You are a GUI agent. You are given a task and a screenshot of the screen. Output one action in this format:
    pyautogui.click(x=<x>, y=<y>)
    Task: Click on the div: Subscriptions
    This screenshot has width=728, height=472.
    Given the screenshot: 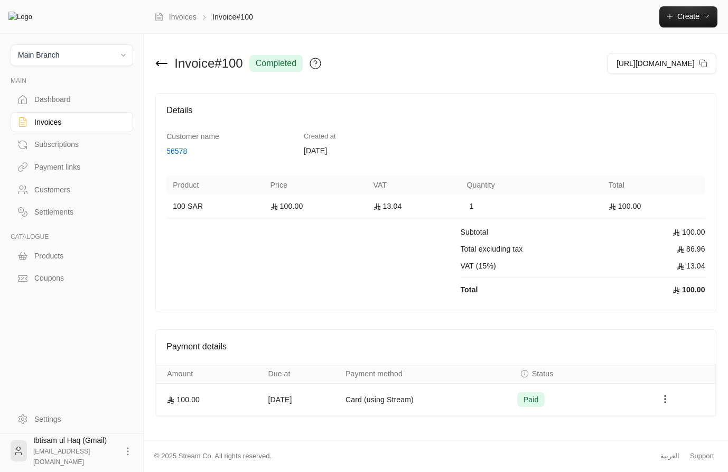 What is the action you would take?
    pyautogui.click(x=77, y=144)
    